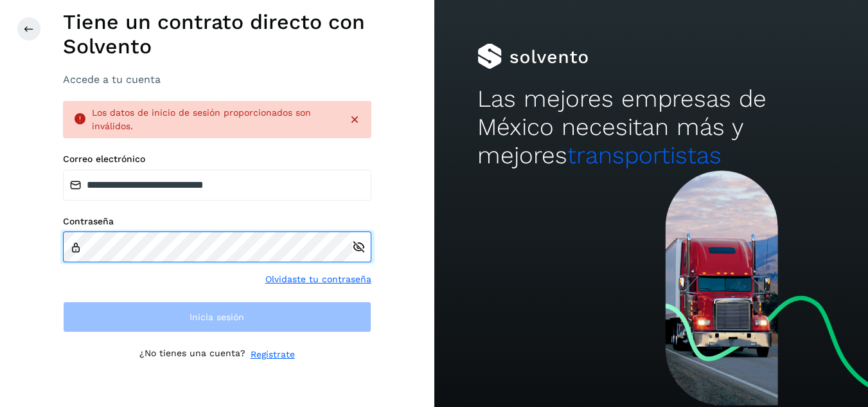 The height and width of the screenshot is (407, 868). Describe the element at coordinates (651, 127) in the screenshot. I see `h2: Las mejores empresas de México necesitan más y mejores` at that location.